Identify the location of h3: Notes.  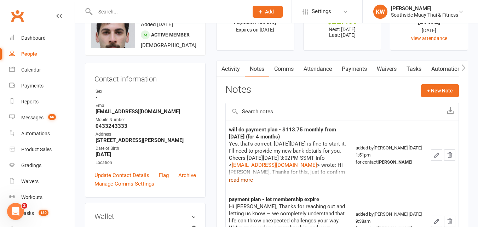
(238, 91).